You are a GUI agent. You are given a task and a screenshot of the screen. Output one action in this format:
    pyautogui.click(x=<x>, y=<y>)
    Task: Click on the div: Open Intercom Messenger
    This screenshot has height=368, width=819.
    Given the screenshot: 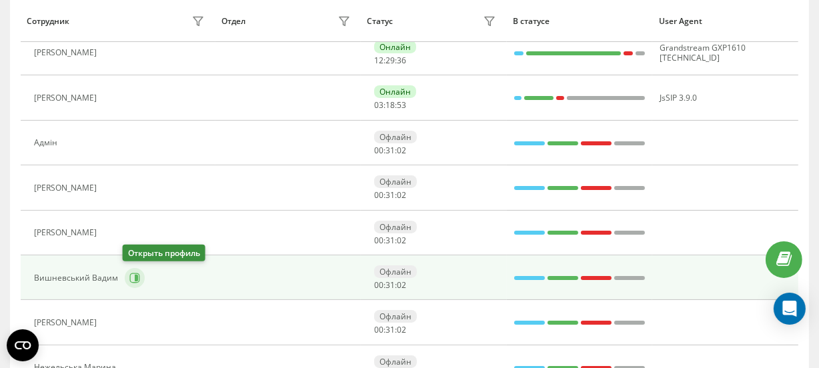 What is the action you would take?
    pyautogui.click(x=789, y=309)
    